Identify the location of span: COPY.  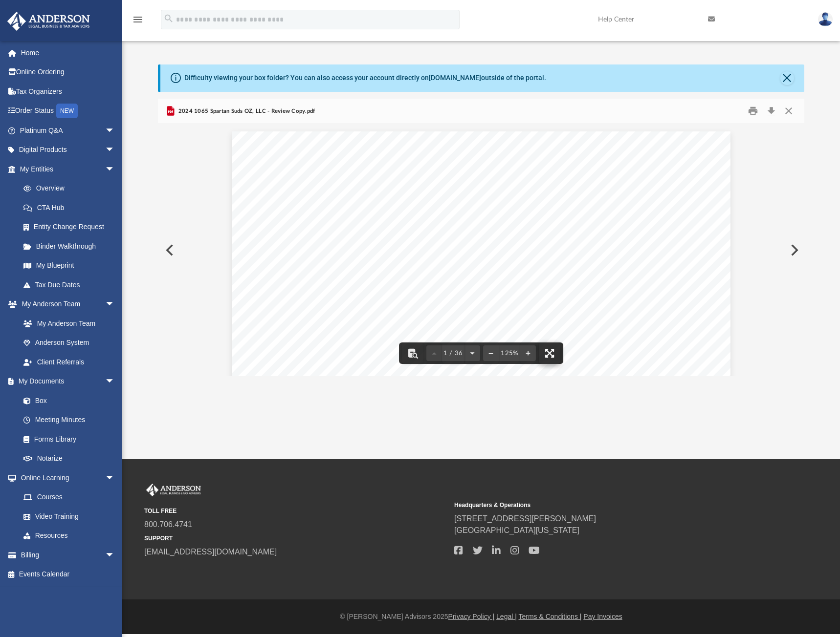
(595, 345).